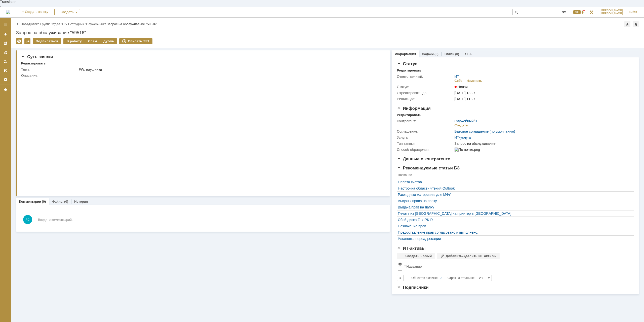 This screenshot has width=644, height=322. I want to click on a: Связи, so click(450, 54).